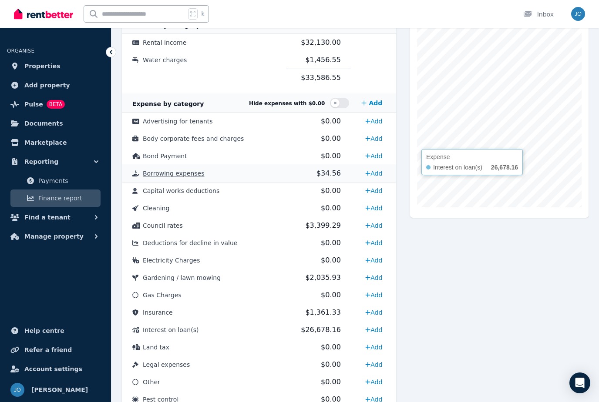 This screenshot has width=599, height=402. Describe the element at coordinates (322, 225) in the screenshot. I see `span: $3,399.29` at that location.